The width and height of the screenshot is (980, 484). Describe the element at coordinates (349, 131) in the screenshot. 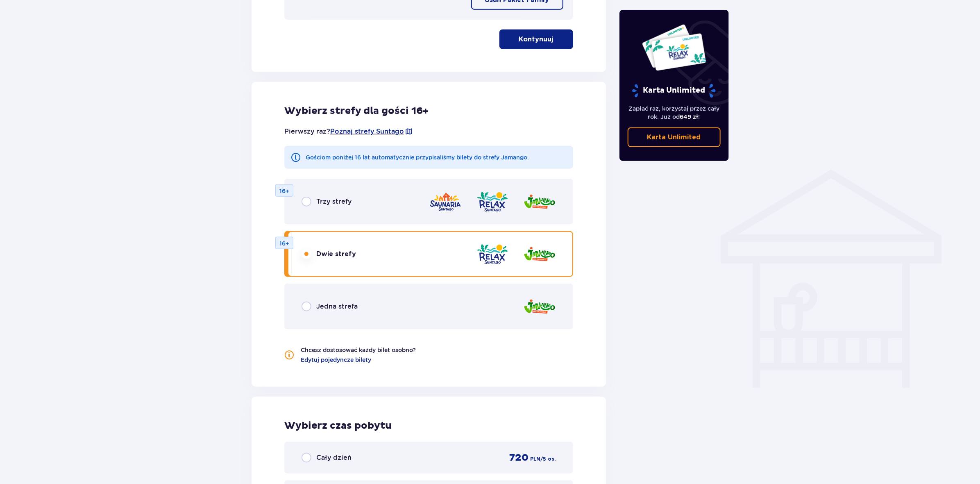

I see `p: Pierwszy raz?` at that location.